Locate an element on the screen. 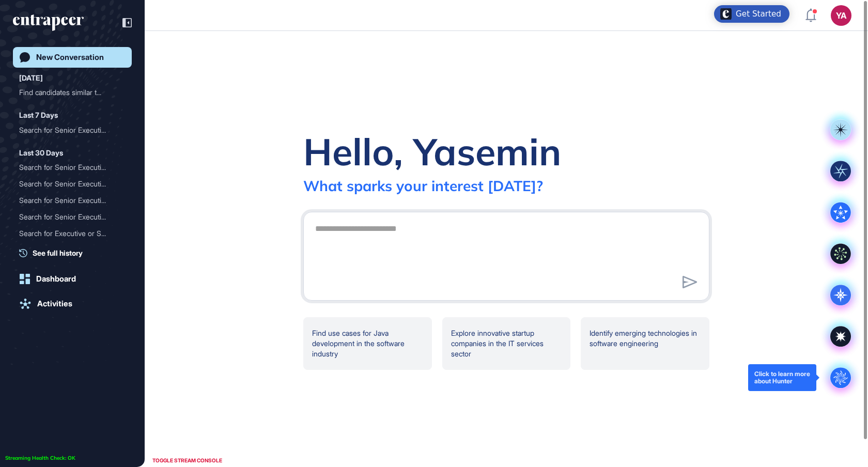  div: Find candidates similar t... is located at coordinates (68, 92).